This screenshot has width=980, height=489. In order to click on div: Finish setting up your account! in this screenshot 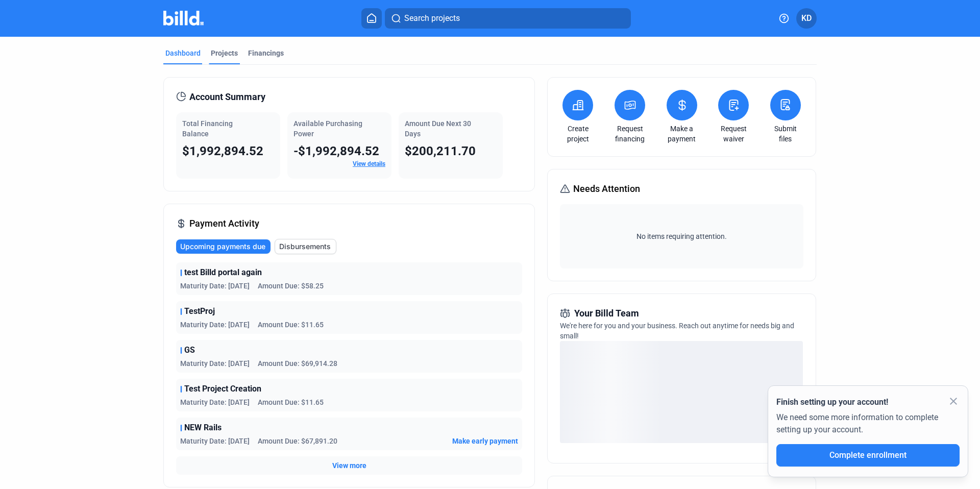, I will do `click(867, 403)`.